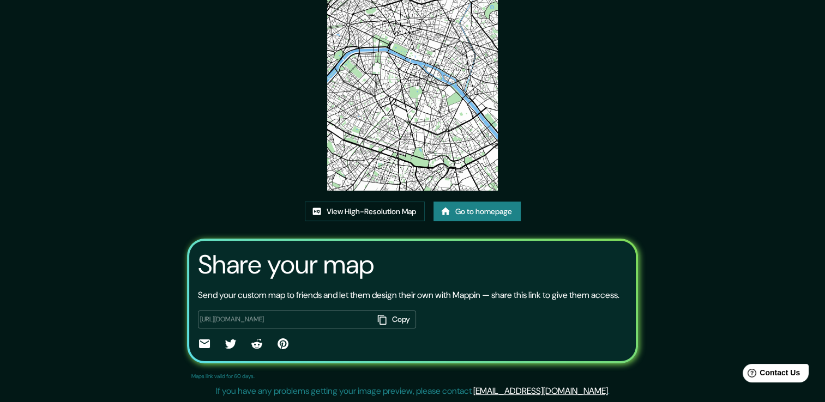 The height and width of the screenshot is (402, 825). Describe the element at coordinates (395, 319) in the screenshot. I see `button: Copy` at that location.